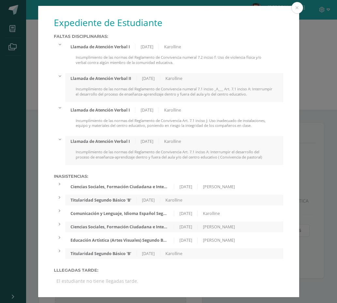  I want to click on div: Incumplimiento de las normas del Reglamento de Convivencia Art. 7.1 inciso J: Uso inadecuado de i..., so click(174, 126).